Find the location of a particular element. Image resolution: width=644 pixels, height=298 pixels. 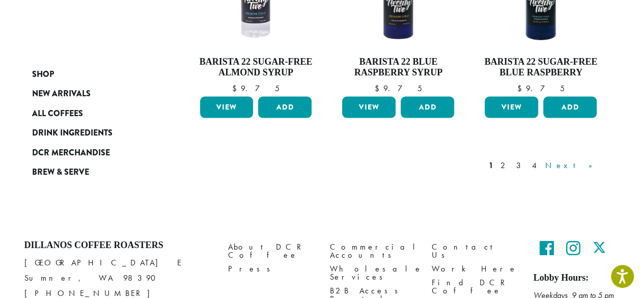

a: Wholesale Services is located at coordinates (373, 273).